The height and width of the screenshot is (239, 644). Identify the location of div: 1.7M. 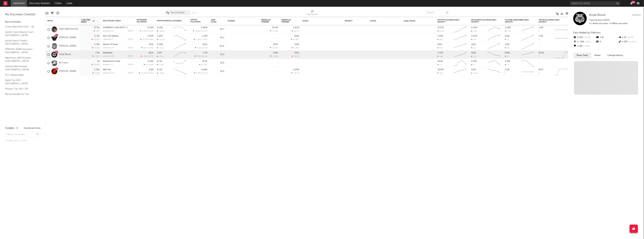
(205, 53).